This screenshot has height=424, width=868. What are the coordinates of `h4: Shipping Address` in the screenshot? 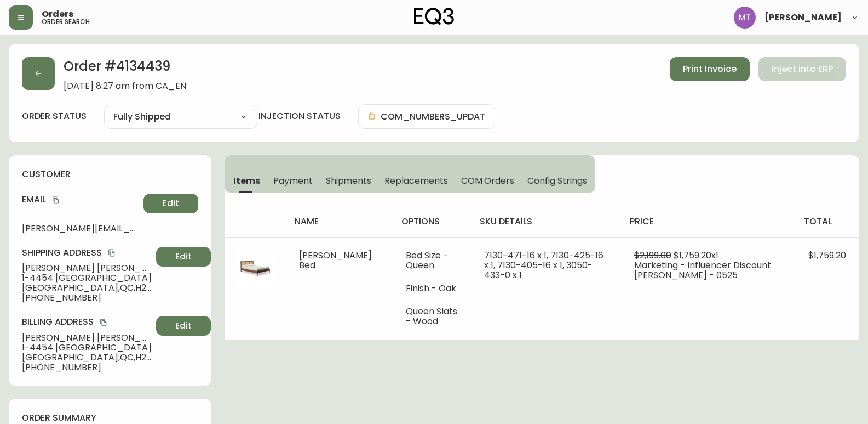 It's located at (86, 252).